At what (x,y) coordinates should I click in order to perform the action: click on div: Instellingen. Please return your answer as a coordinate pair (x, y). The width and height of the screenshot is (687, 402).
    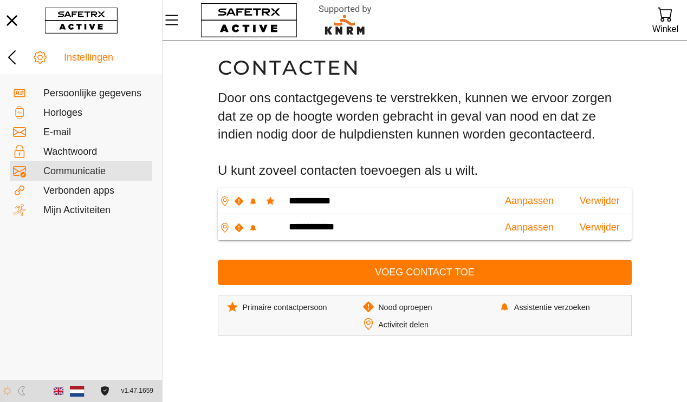
    Looking at the image, I should click on (111, 58).